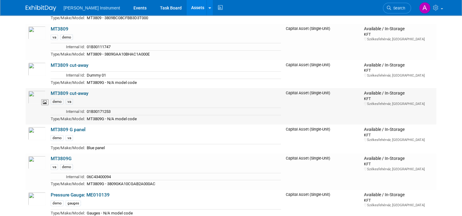 This screenshot has width=462, height=216. Describe the element at coordinates (183, 177) in the screenshot. I see `td: 06C43400094` at that location.